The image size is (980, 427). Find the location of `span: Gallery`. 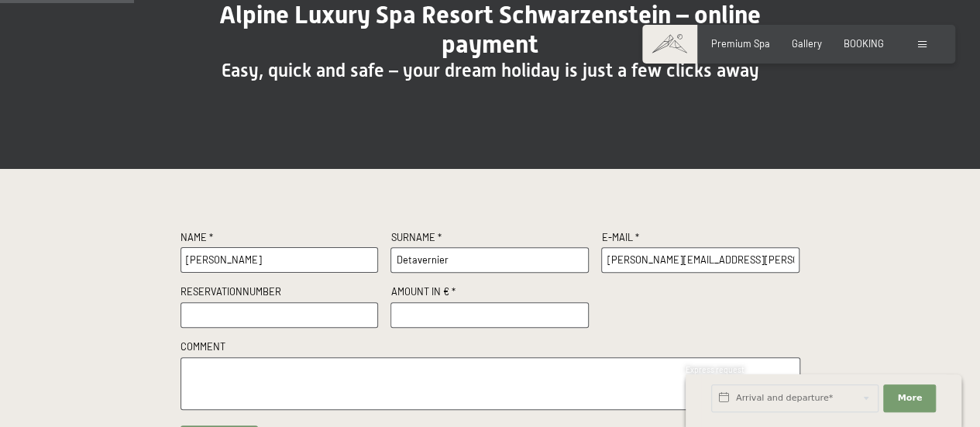

span: Gallery is located at coordinates (806, 43).